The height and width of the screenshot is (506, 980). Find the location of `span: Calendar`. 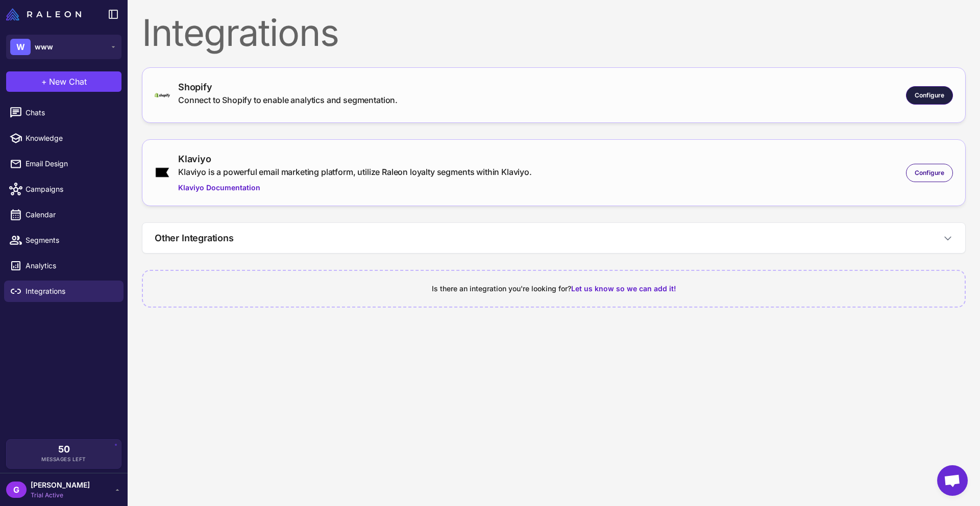

span: Calendar is located at coordinates (70, 215).